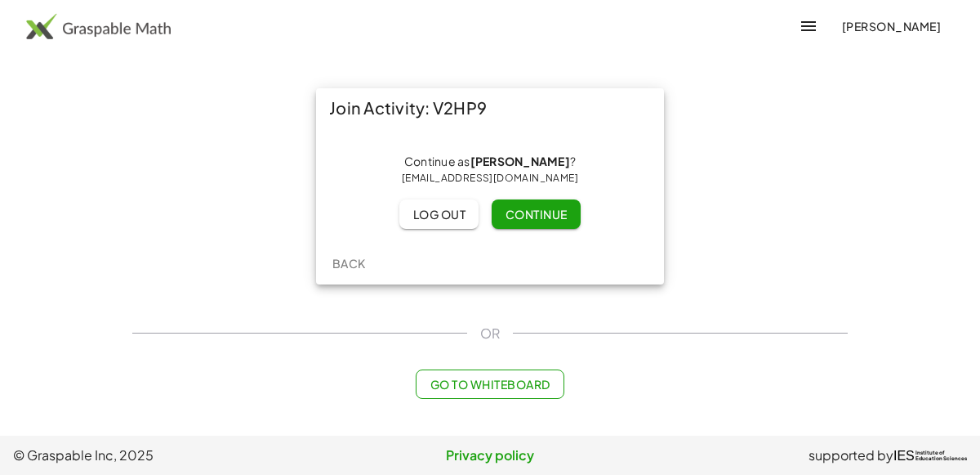 The image size is (980, 475). What do you see at coordinates (850, 455) in the screenshot?
I see `span: supported by` at bounding box center [850, 455].